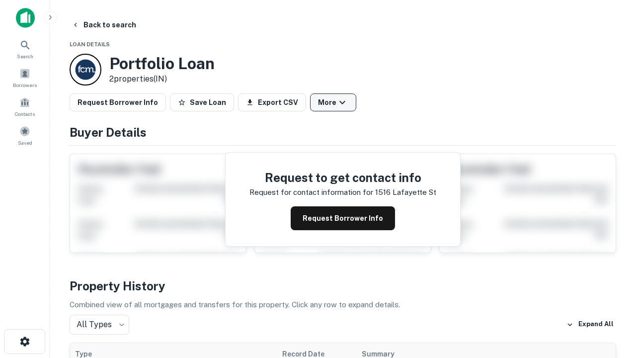 Image resolution: width=636 pixels, height=358 pixels. I want to click on a: Saved, so click(25, 135).